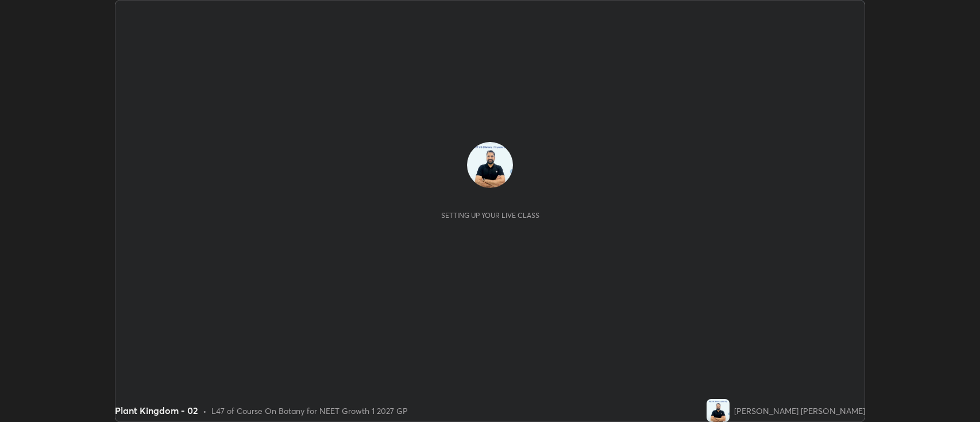 Image resolution: width=980 pixels, height=422 pixels. Describe the element at coordinates (490, 215) in the screenshot. I see `div: Setting up your live class` at that location.